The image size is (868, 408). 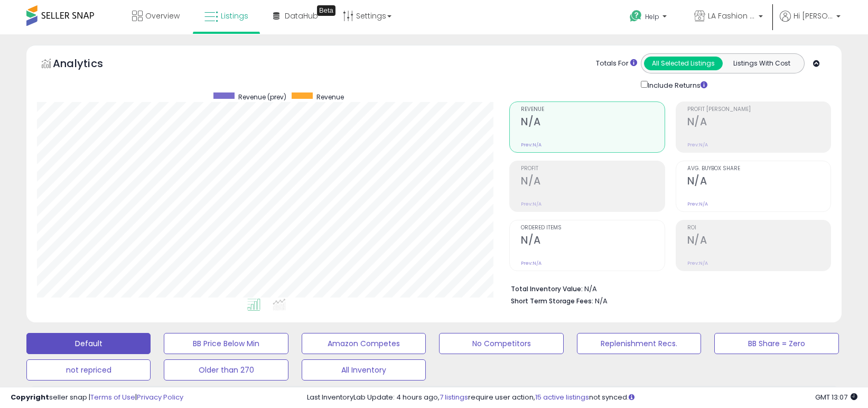 I want to click on li: N/A, so click(x=666, y=288).